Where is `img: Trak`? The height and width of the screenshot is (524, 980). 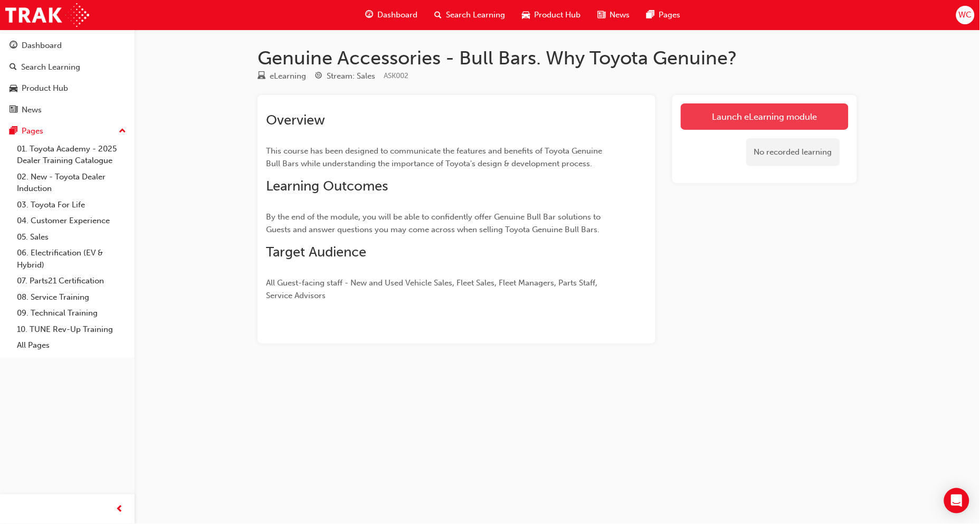 img: Trak is located at coordinates (47, 15).